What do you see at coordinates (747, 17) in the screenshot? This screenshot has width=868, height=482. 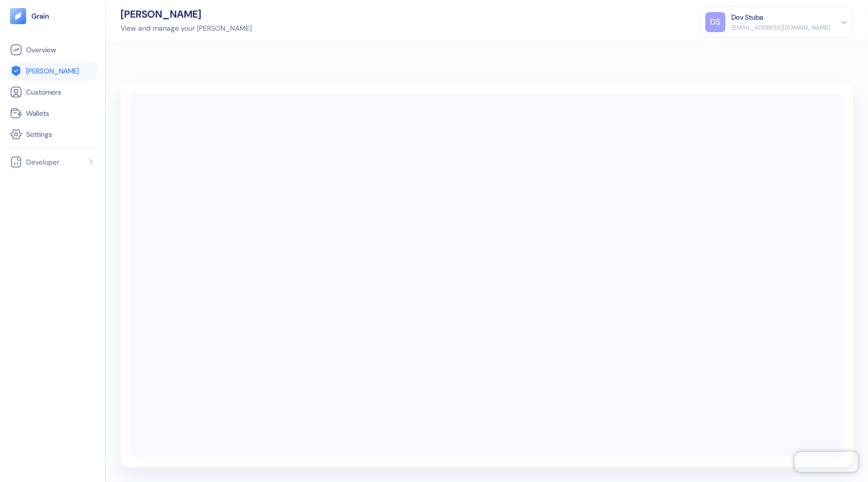 I see `div: Dev Stuba` at bounding box center [747, 17].